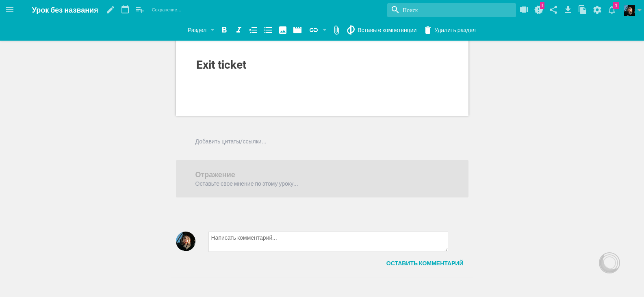 Image resolution: width=644 pixels, height=297 pixels. I want to click on font: Отражение, so click(216, 174).